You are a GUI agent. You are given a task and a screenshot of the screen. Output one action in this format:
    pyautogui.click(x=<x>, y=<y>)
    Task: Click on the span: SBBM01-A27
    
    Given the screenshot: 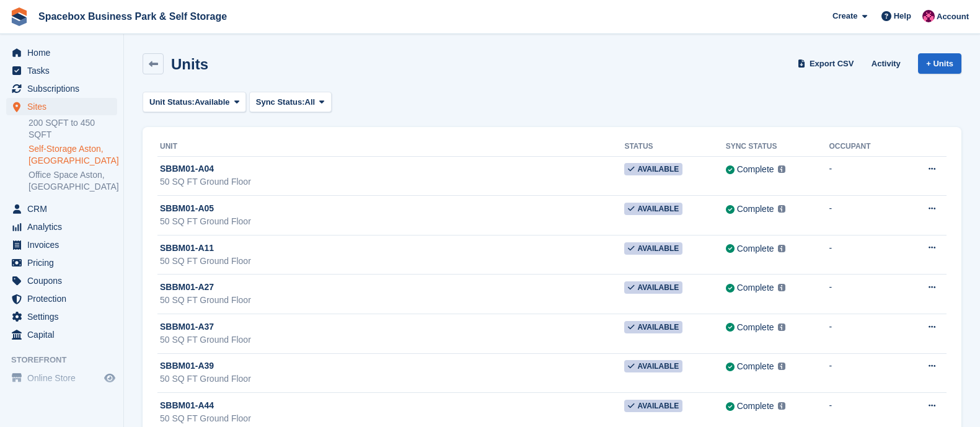 What is the action you would take?
    pyautogui.click(x=187, y=287)
    